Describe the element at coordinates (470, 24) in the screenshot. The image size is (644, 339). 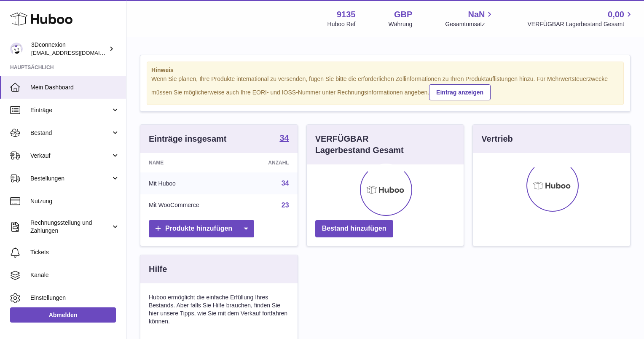
I see `span: Gesamtumsatz` at that location.